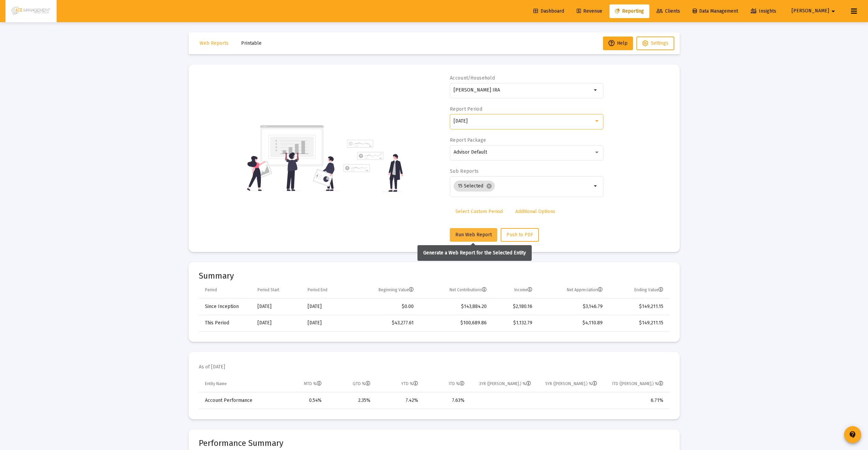 This screenshot has height=450, width=868. I want to click on span: Dashboard, so click(549, 11).